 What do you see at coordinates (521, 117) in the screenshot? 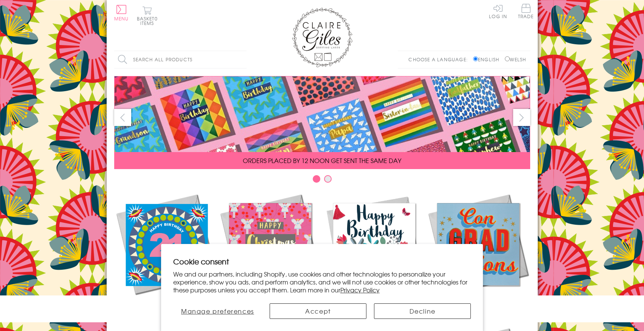
I see `button: next` at bounding box center [521, 117].